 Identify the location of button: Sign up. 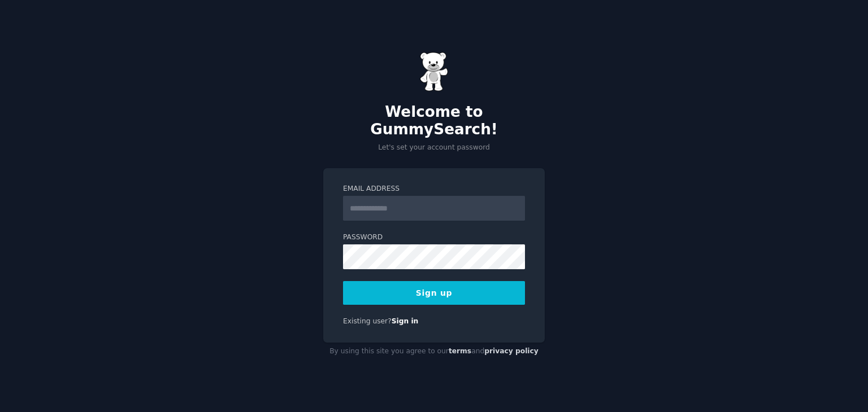
(434, 293).